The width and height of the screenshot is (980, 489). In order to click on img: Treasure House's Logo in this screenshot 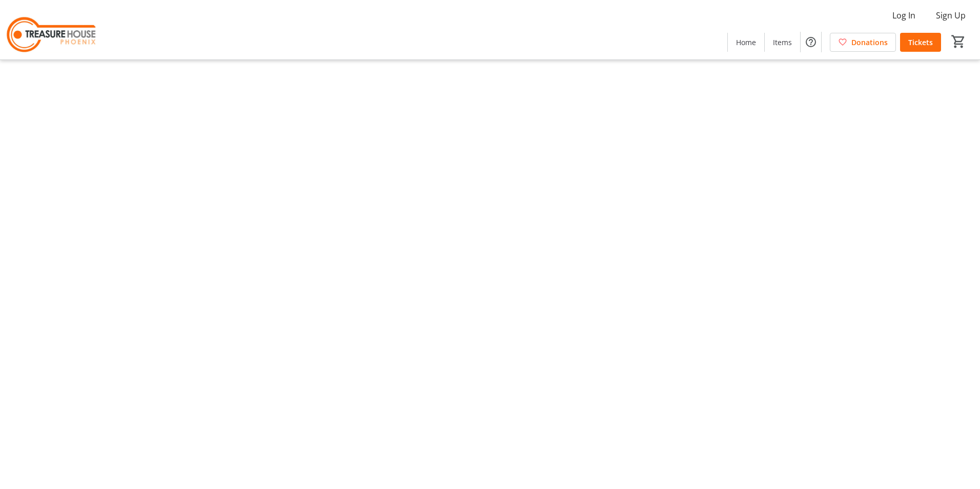, I will do `click(52, 30)`.